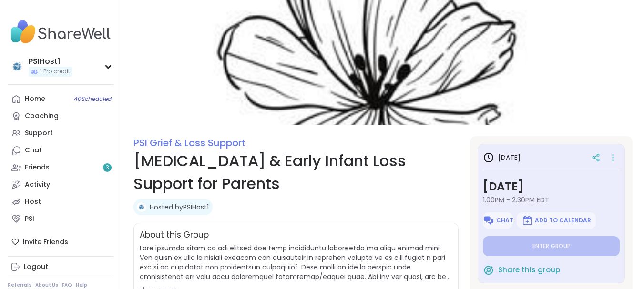 Image resolution: width=644 pixels, height=289 pixels. What do you see at coordinates (61, 32) in the screenshot?
I see `img: ShareWell Nav Logo` at bounding box center [61, 32].